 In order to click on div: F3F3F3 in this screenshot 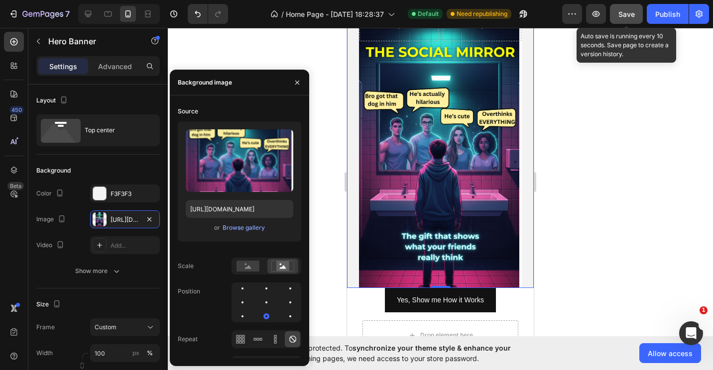, I will do `click(134, 194)`.